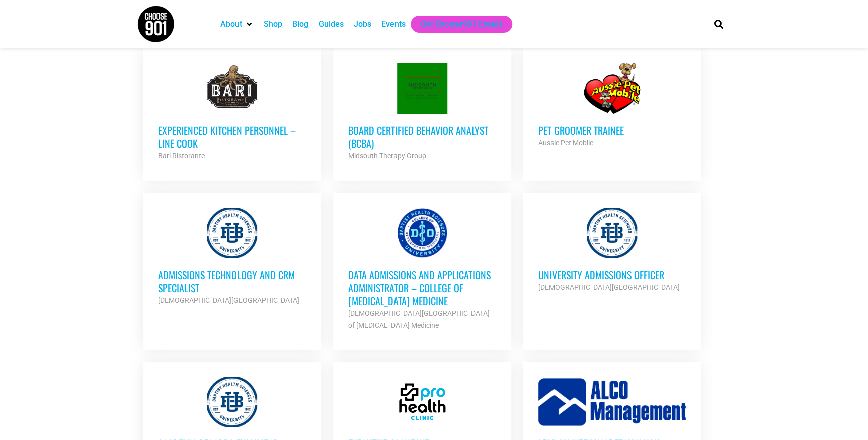  What do you see at coordinates (422, 137) in the screenshot?
I see `h3: Board Certified Behavior Analyst (BCBA)` at bounding box center [422, 137].